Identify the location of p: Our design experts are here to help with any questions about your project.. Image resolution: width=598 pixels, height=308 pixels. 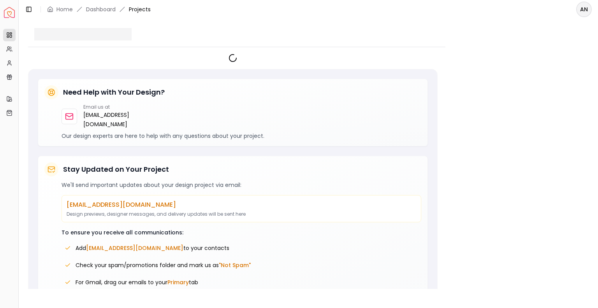
(241, 136).